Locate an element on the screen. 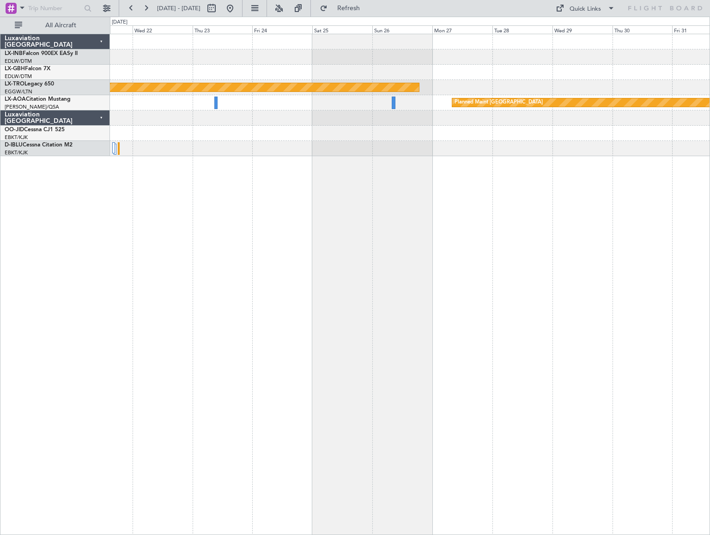  span: LX-AOA is located at coordinates (15, 99).